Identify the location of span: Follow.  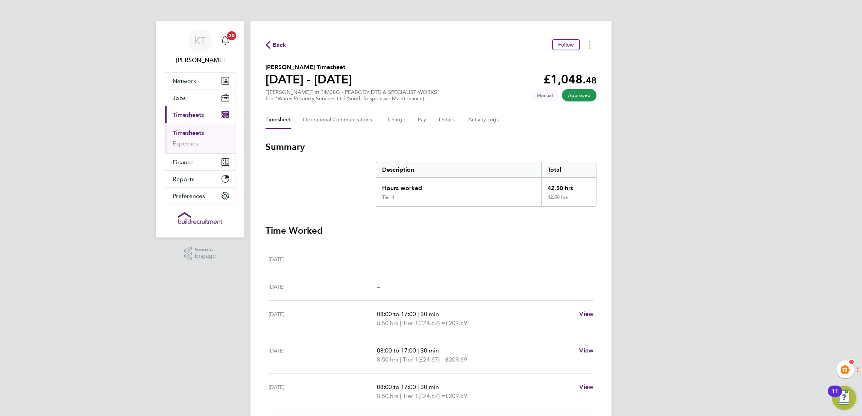
(566, 45).